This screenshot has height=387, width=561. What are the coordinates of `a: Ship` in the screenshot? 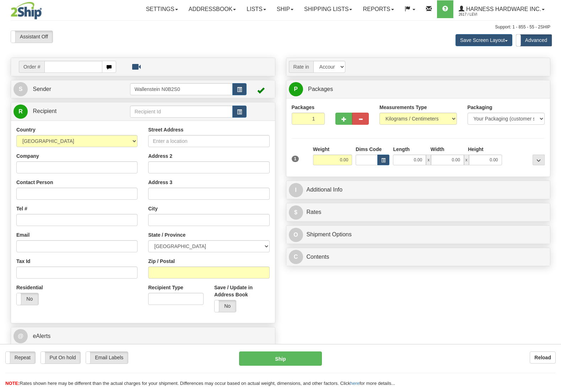 It's located at (285, 9).